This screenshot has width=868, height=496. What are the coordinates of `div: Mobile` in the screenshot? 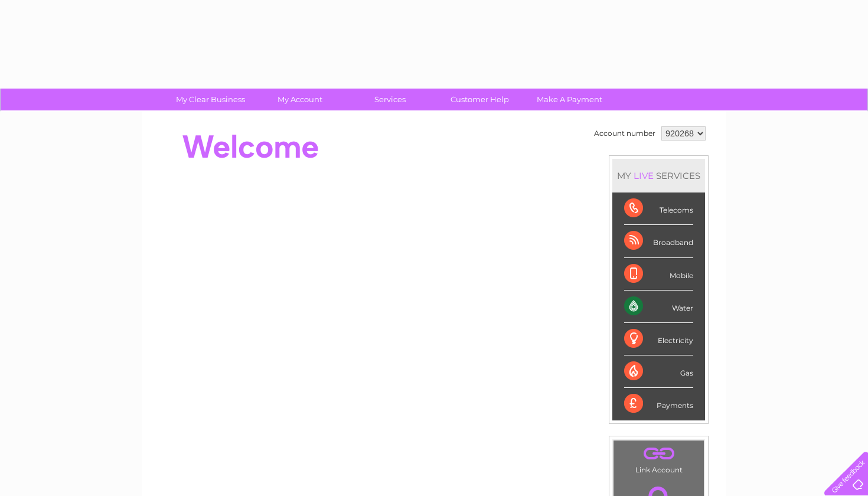 It's located at (658, 274).